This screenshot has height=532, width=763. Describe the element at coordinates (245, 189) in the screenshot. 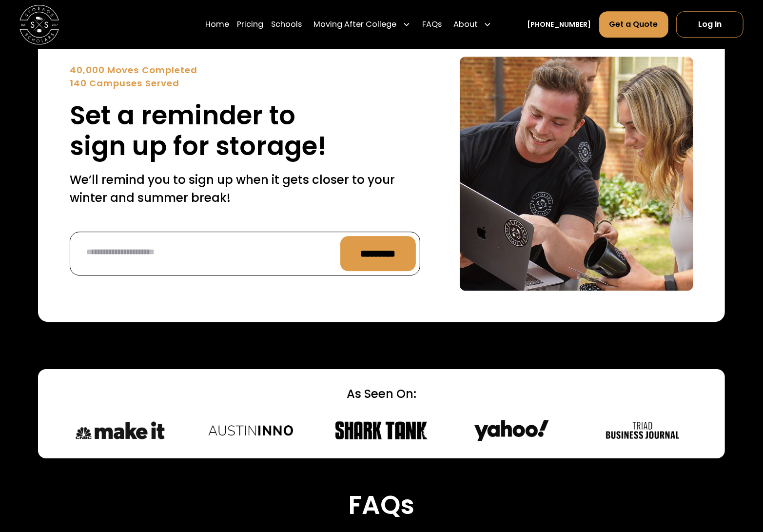

I see `p: We’ll remind you to sign up when it gets closer to your winter and summer break!` at that location.